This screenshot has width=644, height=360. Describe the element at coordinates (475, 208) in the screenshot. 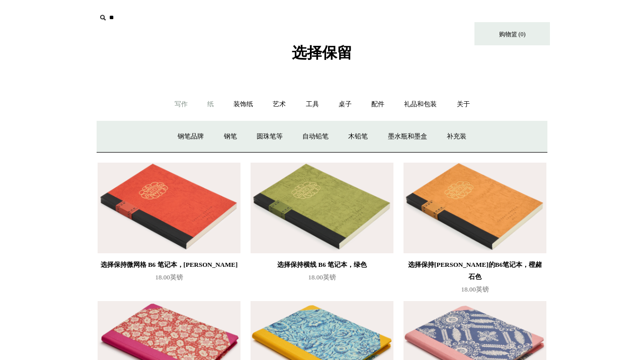

I see `img: 选择保持朴素的B6笔记本，橙赭石色` at that location.